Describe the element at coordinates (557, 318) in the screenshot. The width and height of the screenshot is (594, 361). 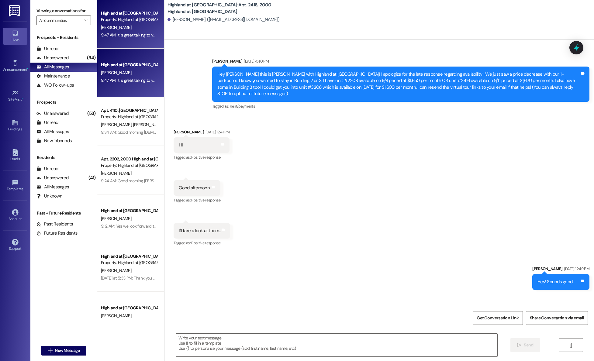
I see `span: Share Conversation via email` at that location.